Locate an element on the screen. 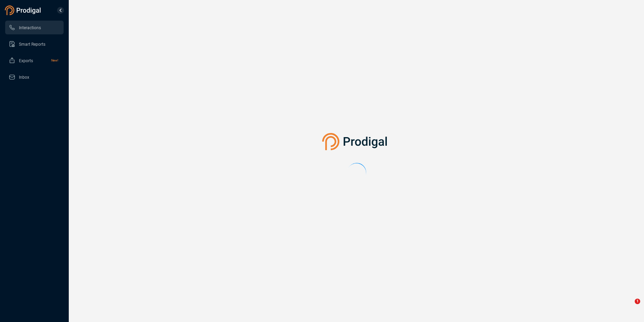  a: Interactions is located at coordinates (34, 27).